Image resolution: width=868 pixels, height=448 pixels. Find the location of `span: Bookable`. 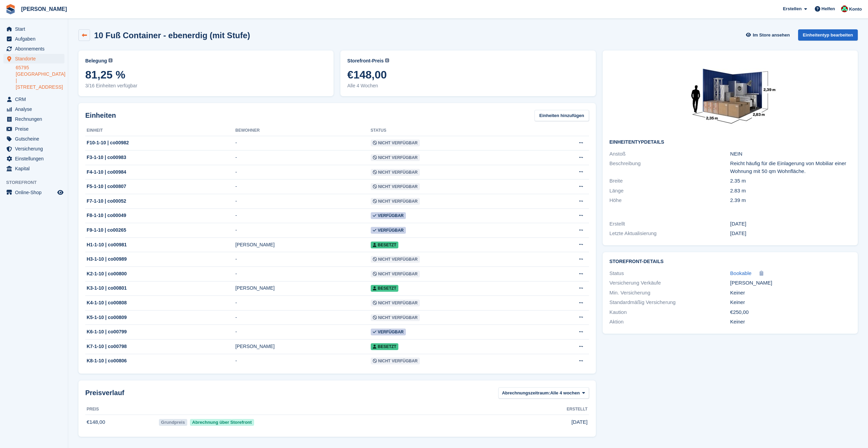

span: Bookable is located at coordinates (740, 273).